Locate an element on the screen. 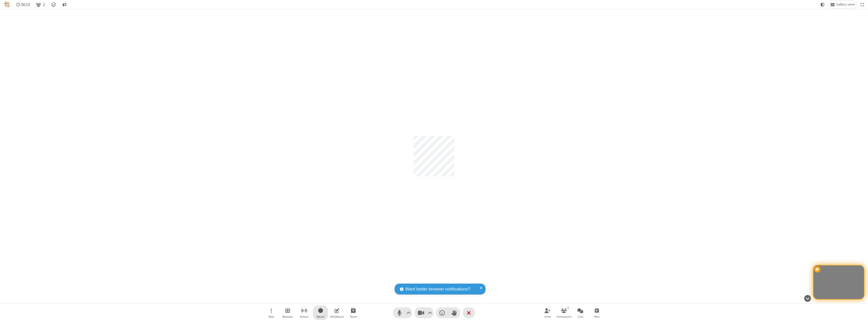 This screenshot has height=322, width=868. span: Invite is located at coordinates (547, 316).